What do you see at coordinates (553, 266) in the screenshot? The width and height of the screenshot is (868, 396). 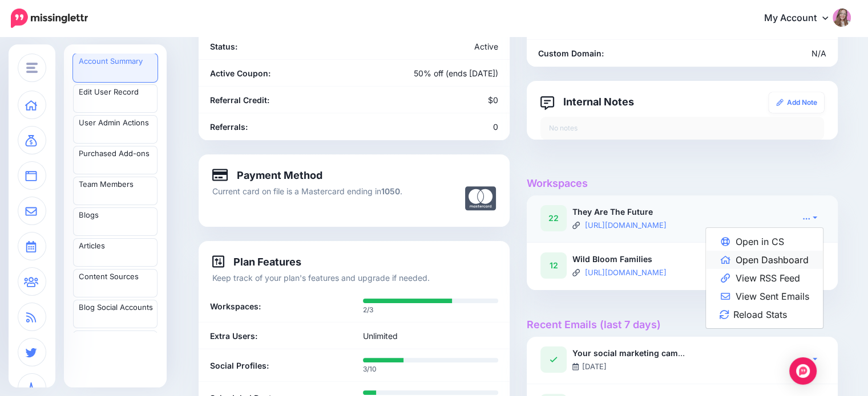 I see `div: 12` at bounding box center [553, 266].